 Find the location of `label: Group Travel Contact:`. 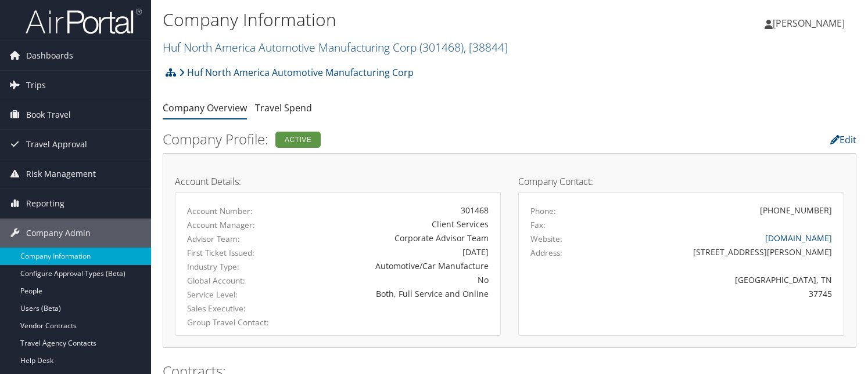

label: Group Travel Contact: is located at coordinates (231, 322).